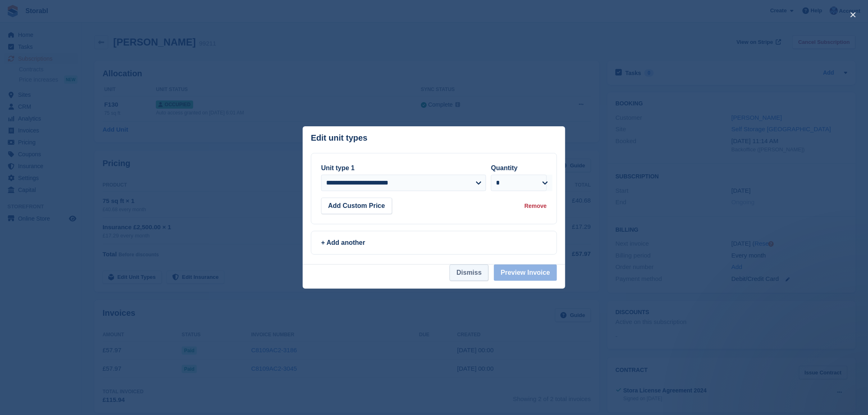 This screenshot has height=415, width=868. What do you see at coordinates (535, 206) in the screenshot?
I see `div: Remove` at bounding box center [535, 206].